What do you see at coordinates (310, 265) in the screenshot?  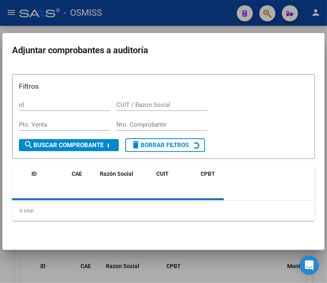 I see `div: Open Intercom Messenger` at bounding box center [310, 265].